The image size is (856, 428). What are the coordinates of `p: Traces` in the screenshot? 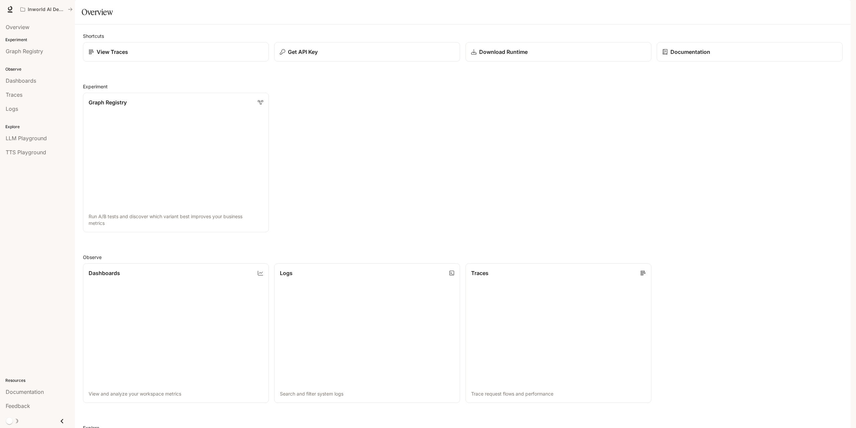 It's located at (480, 273).